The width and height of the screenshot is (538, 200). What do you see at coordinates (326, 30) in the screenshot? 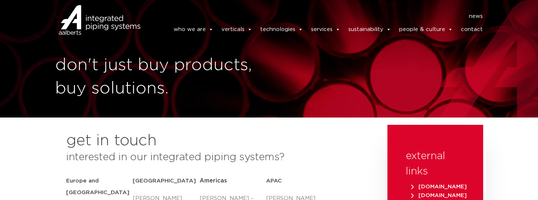
I see `a: services` at bounding box center [326, 30].